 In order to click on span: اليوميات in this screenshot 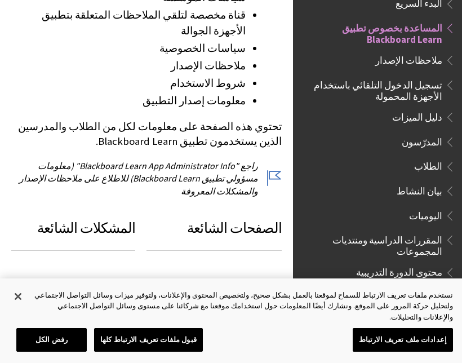, I will do `click(425, 213)`.